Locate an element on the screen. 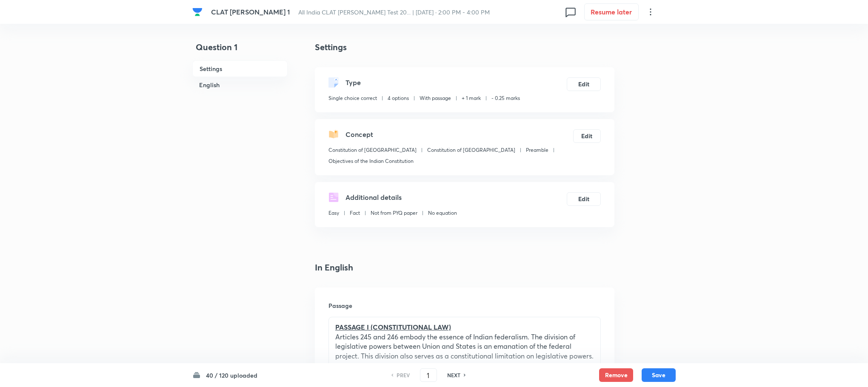 The width and height of the screenshot is (868, 387). p: Objectives of the Indian Constitution is located at coordinates (371, 162).